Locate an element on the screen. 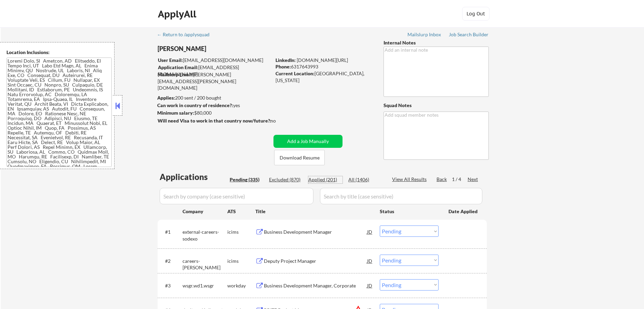 Image resolution: width=644 pixels, height=309 pixels. strong: Can work in country of residence?: is located at coordinates (195, 105).